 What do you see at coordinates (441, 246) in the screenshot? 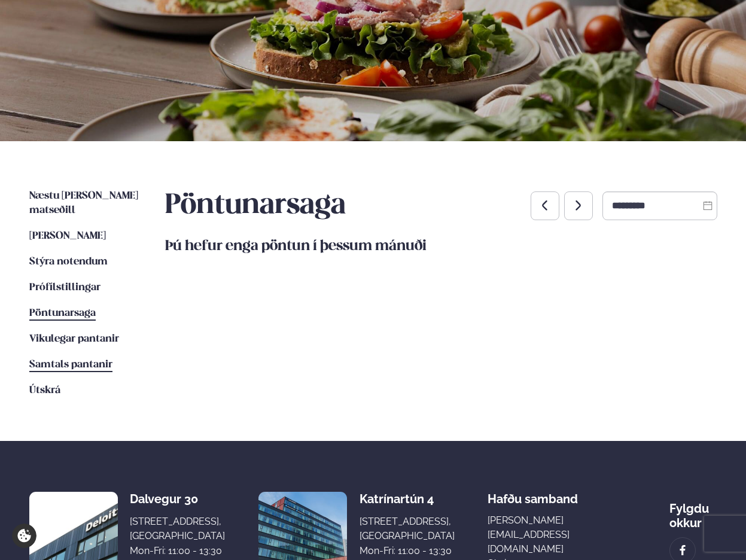
I see `h5: Þú hefur enga pöntun í þessum mánuði` at bounding box center [441, 246].